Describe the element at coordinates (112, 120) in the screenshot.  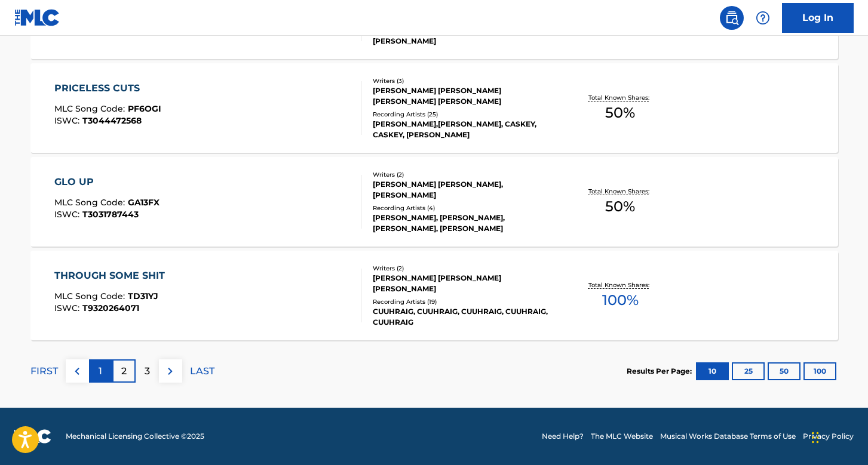
I see `span: T3044472568` at that location.